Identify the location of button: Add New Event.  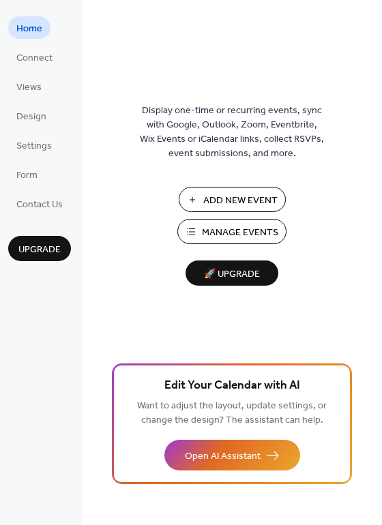
(232, 199).